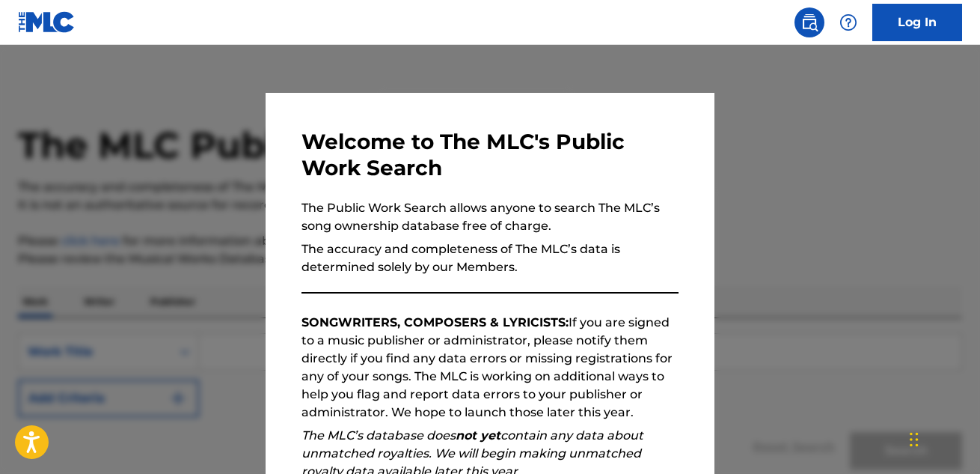 The image size is (980, 474). Describe the element at coordinates (917, 22) in the screenshot. I see `a: Log In` at that location.